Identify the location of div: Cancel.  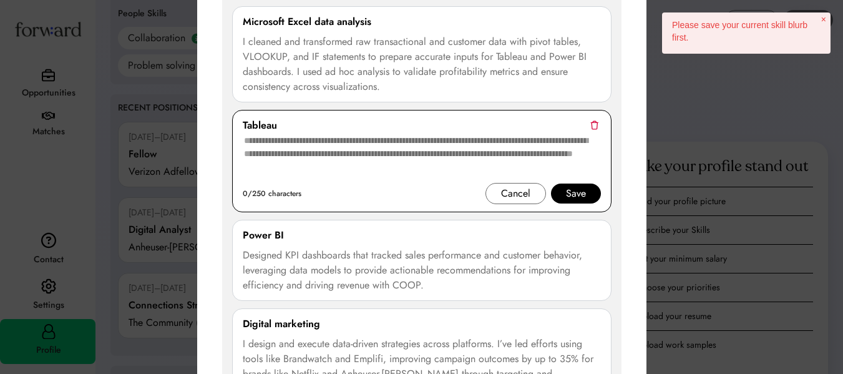
(515, 193).